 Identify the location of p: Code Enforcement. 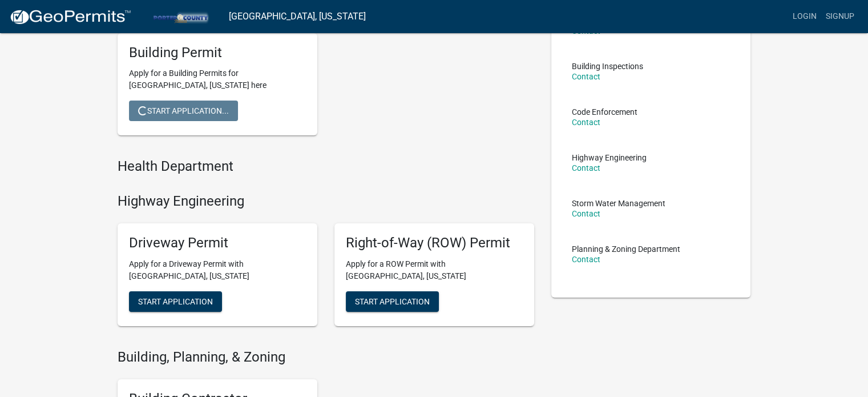
(604, 112).